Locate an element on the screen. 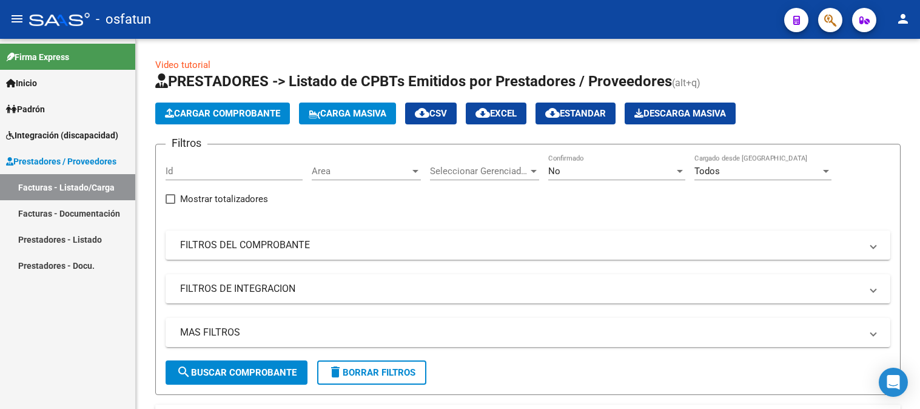  span: (alt+q) is located at coordinates (686, 82).